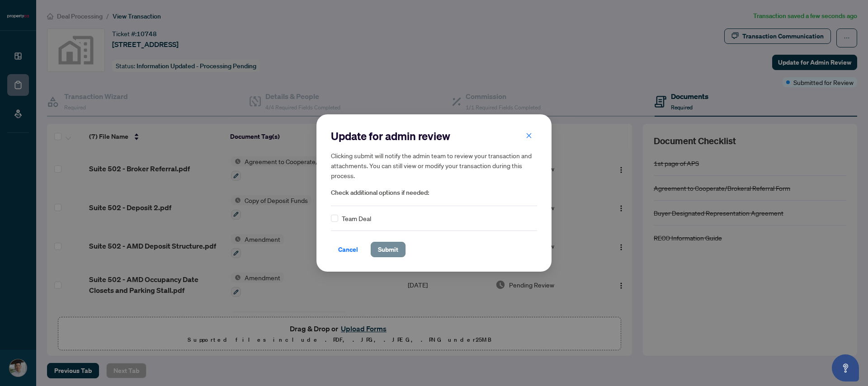  What do you see at coordinates (388, 250) in the screenshot?
I see `span: Submit` at bounding box center [388, 250].